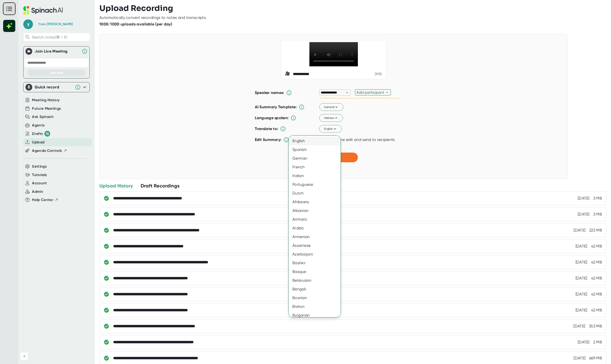 The width and height of the screenshot is (611, 364). Describe the element at coordinates (317, 263) in the screenshot. I see `div: Bashkir` at that location.